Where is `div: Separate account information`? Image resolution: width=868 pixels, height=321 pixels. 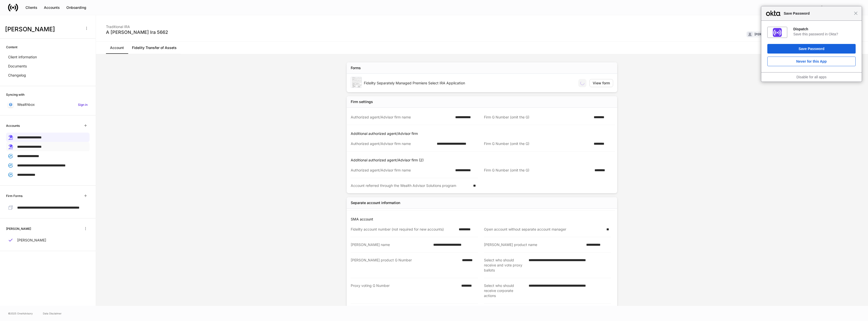 div: Separate account information is located at coordinates (375, 203).